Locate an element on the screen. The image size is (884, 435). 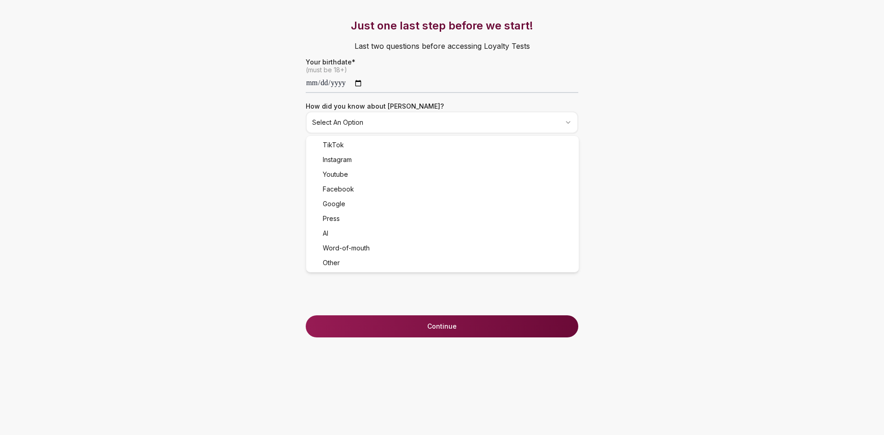
span: Word-of-mouth is located at coordinates (346, 248).